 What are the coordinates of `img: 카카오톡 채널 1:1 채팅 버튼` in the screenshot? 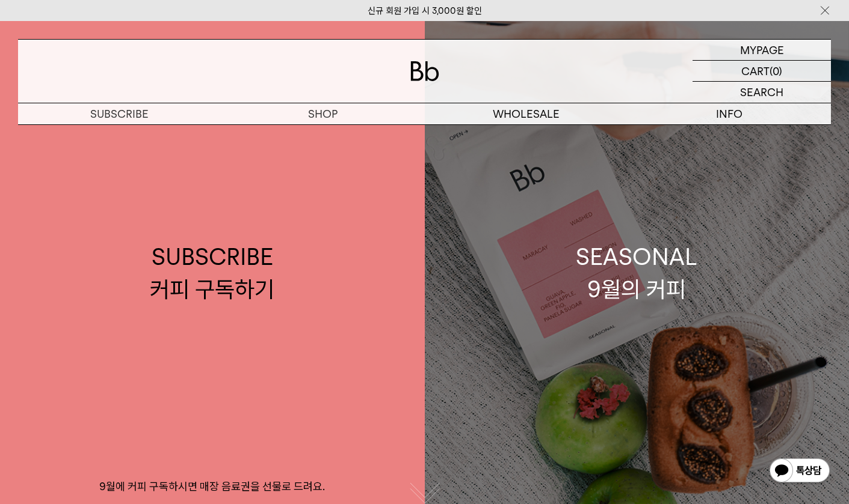 It's located at (799, 472).